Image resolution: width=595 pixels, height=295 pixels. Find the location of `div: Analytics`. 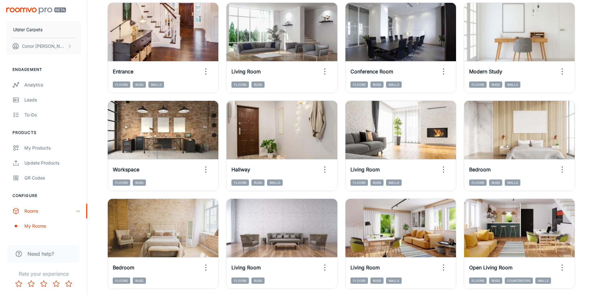

div: Analytics is located at coordinates (53, 85).